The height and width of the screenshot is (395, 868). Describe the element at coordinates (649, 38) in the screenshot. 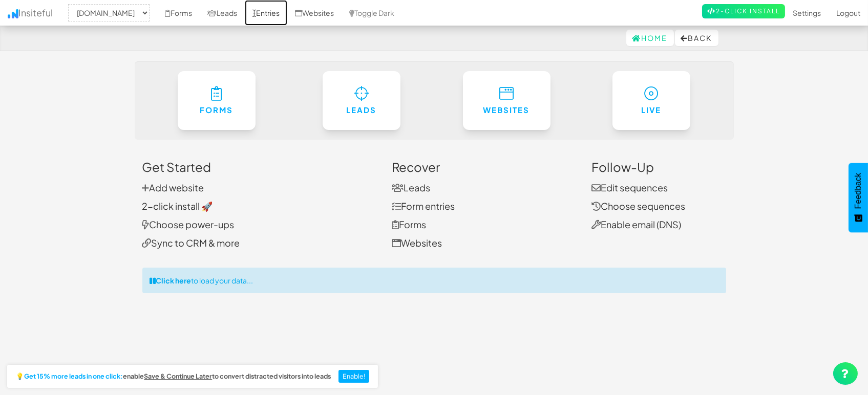

I see `a: Home` at that location.